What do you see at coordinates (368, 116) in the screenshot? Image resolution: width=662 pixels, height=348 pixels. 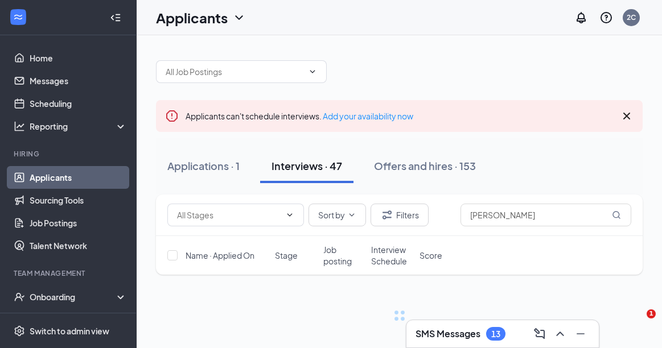 I see `a: Add your availability now` at bounding box center [368, 116].